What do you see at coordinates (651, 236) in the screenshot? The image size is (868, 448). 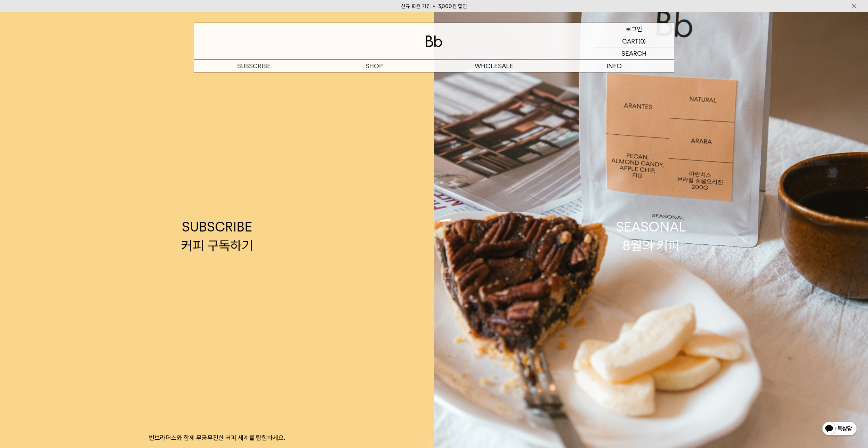 I see `div: SEASONAL 8월의 커피` at bounding box center [651, 236].